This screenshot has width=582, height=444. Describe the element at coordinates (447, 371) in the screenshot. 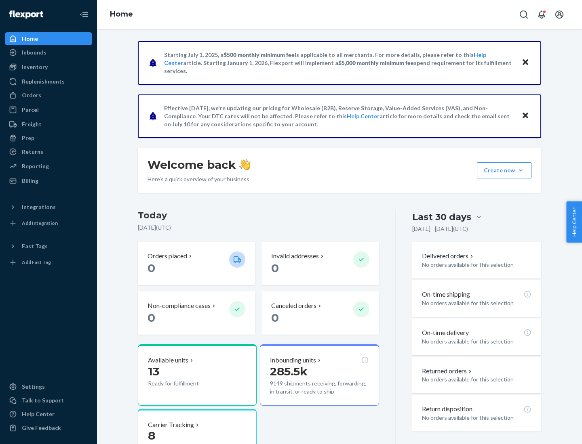

I see `p: Returned orders` at that location.